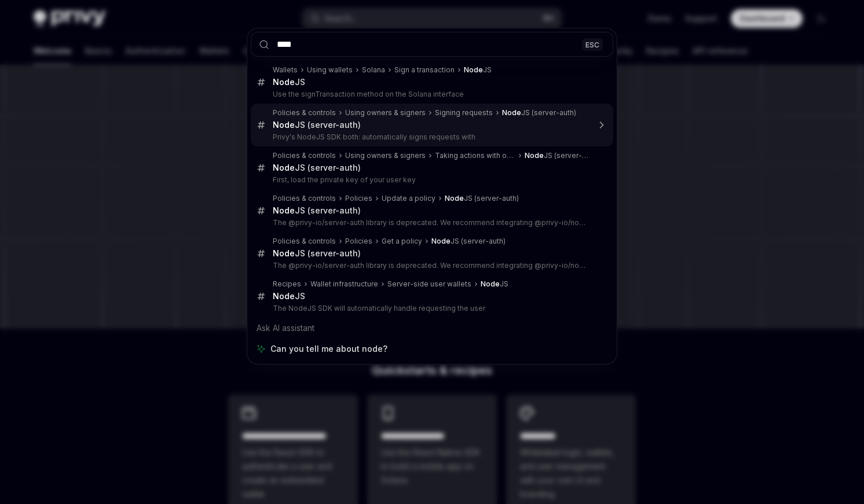 The image size is (864, 504). Describe the element at coordinates (329, 349) in the screenshot. I see `span: Can you tell me about node?` at that location.